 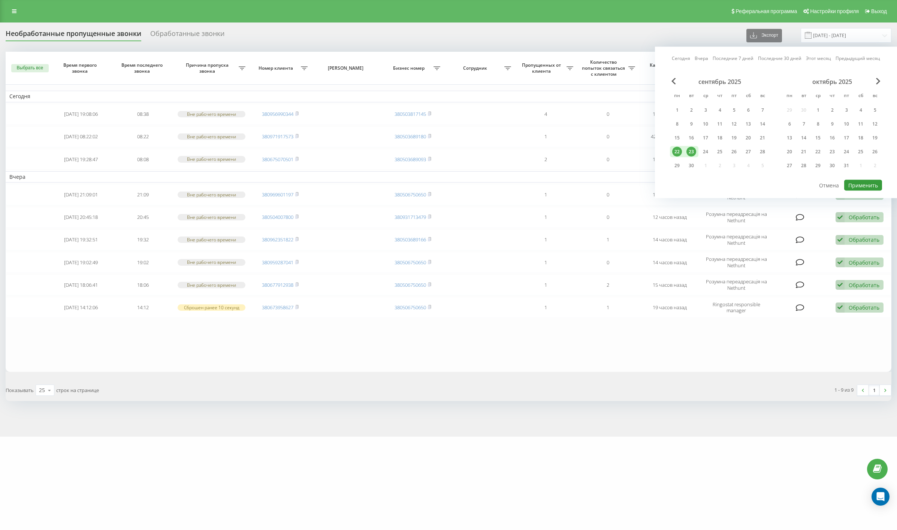 What do you see at coordinates (875, 152) in the screenshot?
I see `div: 26` at bounding box center [875, 152].